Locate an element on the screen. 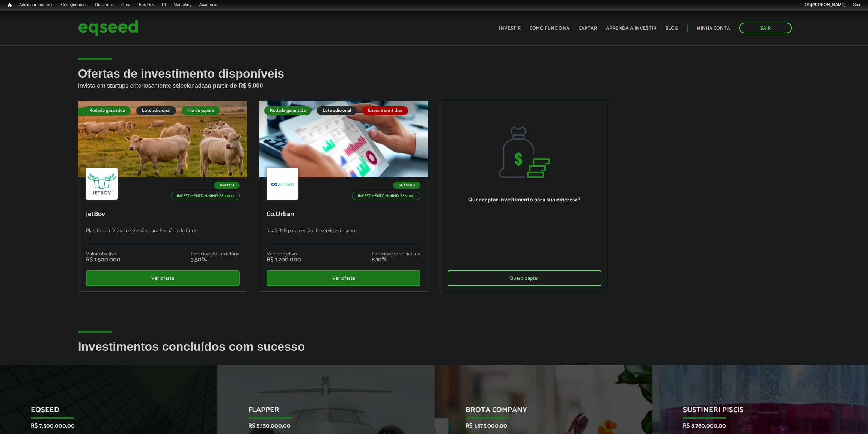  a: Como funciona is located at coordinates (550, 28).